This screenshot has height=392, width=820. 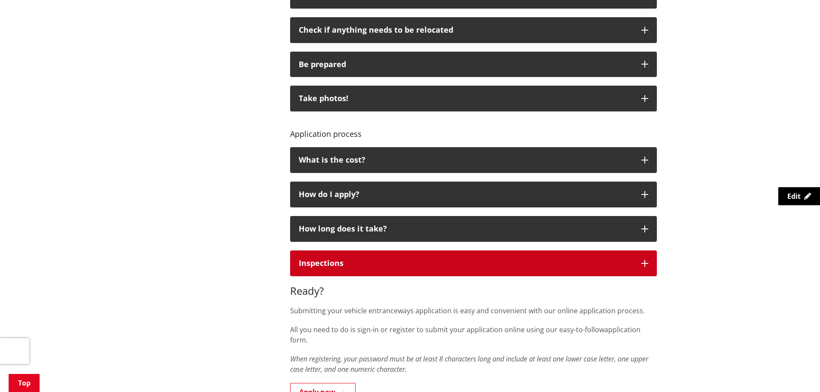 I want to click on div: How do I apply?, so click(x=466, y=194).